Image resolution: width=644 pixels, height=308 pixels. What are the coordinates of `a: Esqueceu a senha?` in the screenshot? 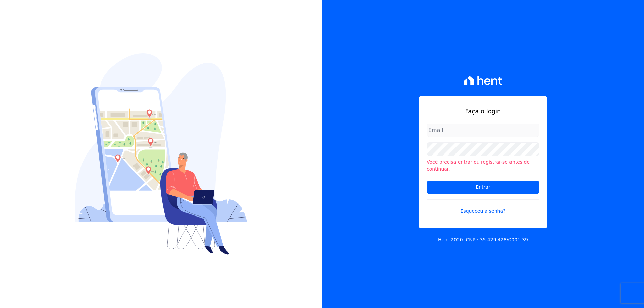 It's located at (483, 207).